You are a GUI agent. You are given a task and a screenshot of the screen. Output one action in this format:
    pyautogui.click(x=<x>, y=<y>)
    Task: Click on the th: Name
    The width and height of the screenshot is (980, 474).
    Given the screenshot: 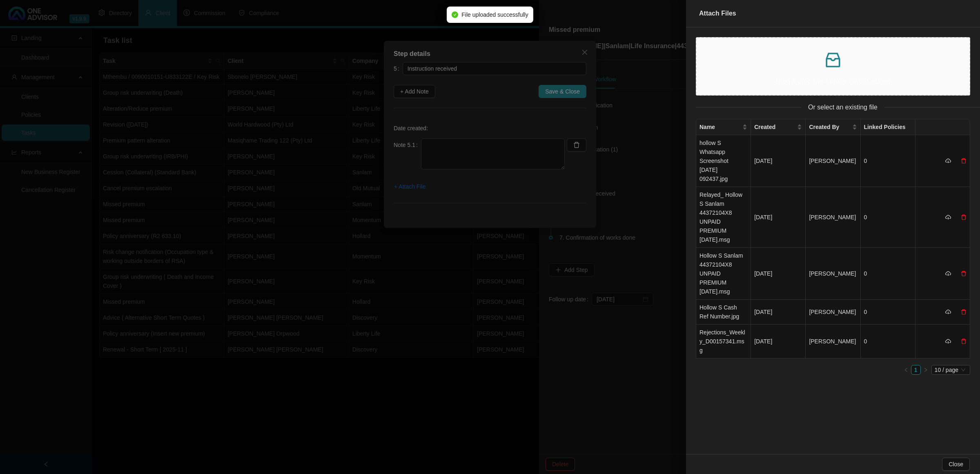 What is the action you would take?
    pyautogui.click(x=723, y=127)
    